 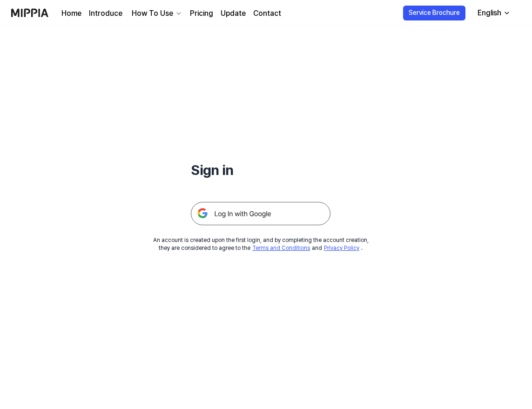 I want to click on button: How To Use, so click(x=156, y=14).